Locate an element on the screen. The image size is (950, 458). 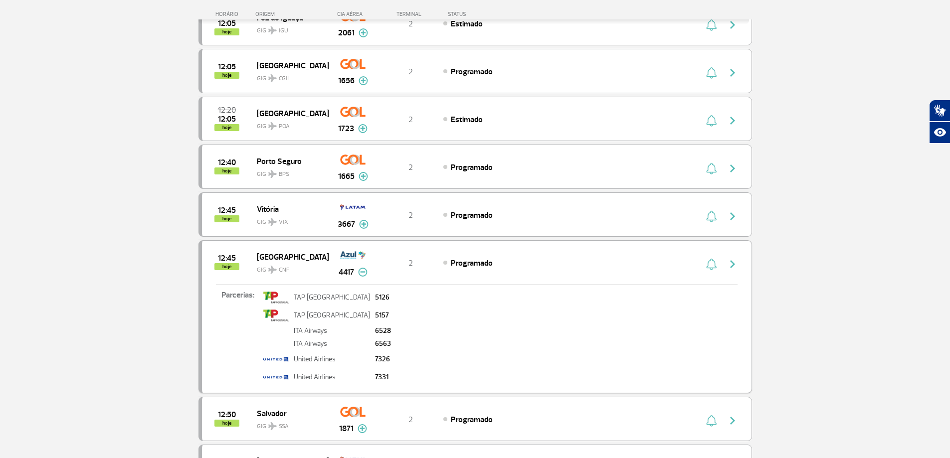
img: menos-info-painel-voo.svg is located at coordinates (363, 272).